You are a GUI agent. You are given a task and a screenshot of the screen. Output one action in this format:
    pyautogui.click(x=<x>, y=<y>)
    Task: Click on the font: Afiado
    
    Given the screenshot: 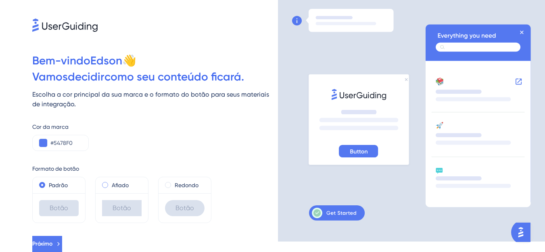 What is the action you would take?
    pyautogui.click(x=120, y=185)
    